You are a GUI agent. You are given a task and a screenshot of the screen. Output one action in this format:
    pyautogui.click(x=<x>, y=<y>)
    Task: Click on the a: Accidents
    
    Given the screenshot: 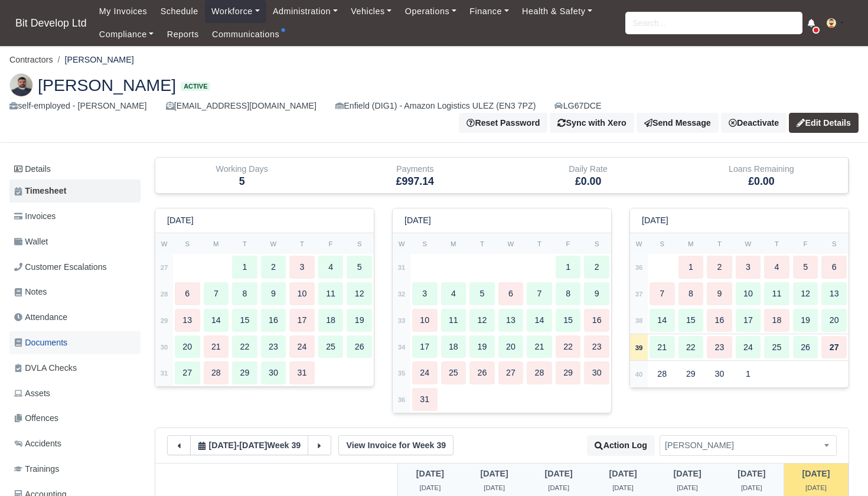 What is the action you would take?
    pyautogui.click(x=75, y=443)
    